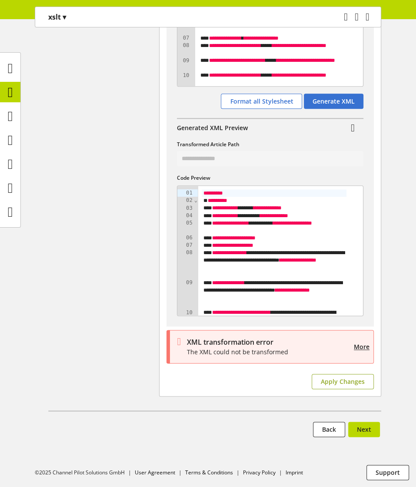 The image size is (416, 487). Describe the element at coordinates (186, 227) in the screenshot. I see `div: 05` at that location.